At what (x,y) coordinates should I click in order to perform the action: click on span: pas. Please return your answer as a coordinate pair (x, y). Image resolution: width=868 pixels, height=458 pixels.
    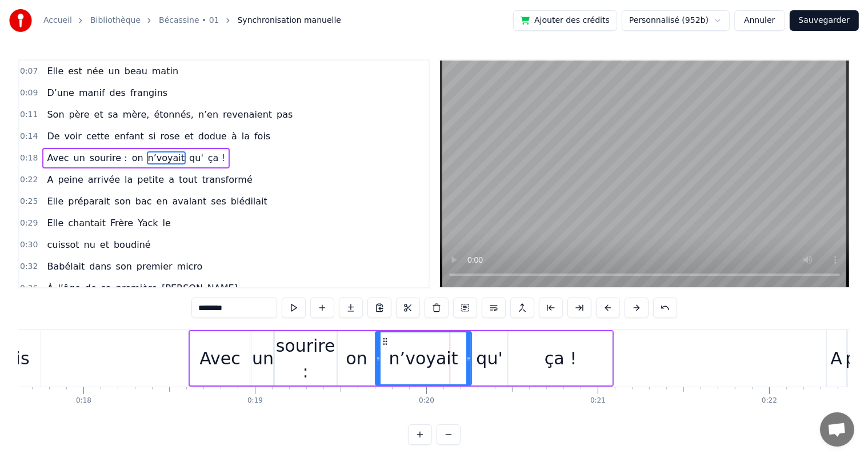
    Looking at the image, I should click on (284, 114).